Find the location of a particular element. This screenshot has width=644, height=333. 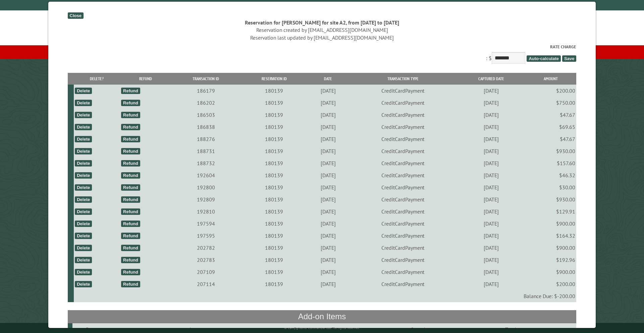

td: $46.32 is located at coordinates (551, 175).